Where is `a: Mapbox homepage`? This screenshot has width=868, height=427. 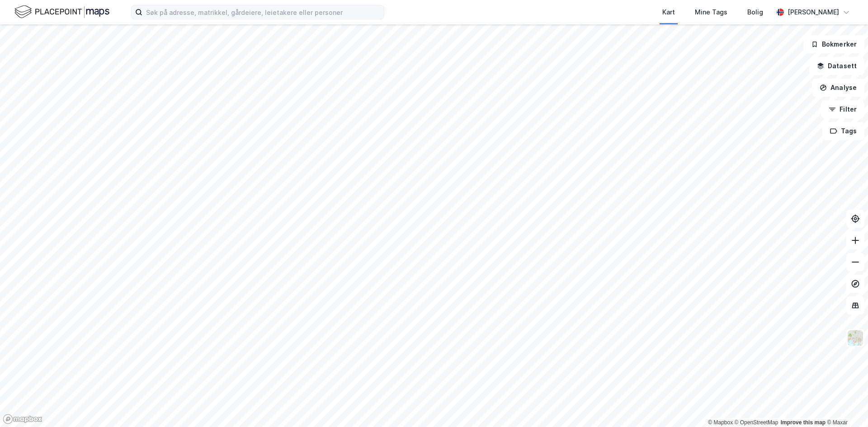
a: Mapbox homepage is located at coordinates (22, 419).